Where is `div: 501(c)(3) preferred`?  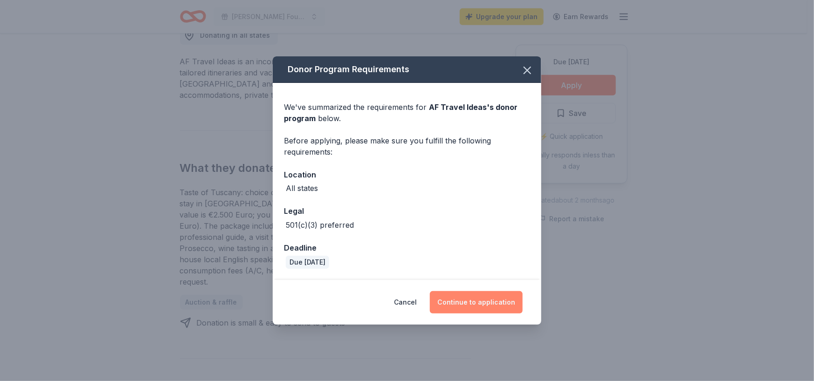 div: 501(c)(3) preferred is located at coordinates (320, 225).